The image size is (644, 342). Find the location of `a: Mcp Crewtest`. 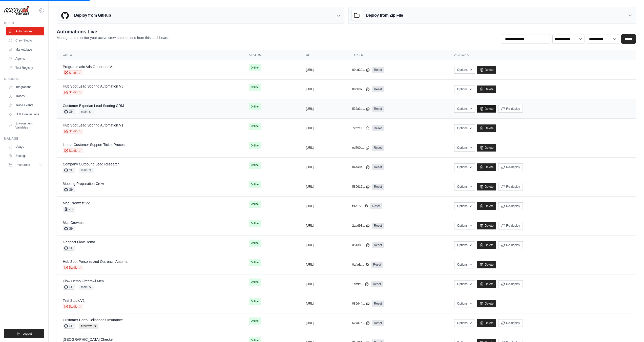

a: Mcp Crewtest is located at coordinates (74, 222).